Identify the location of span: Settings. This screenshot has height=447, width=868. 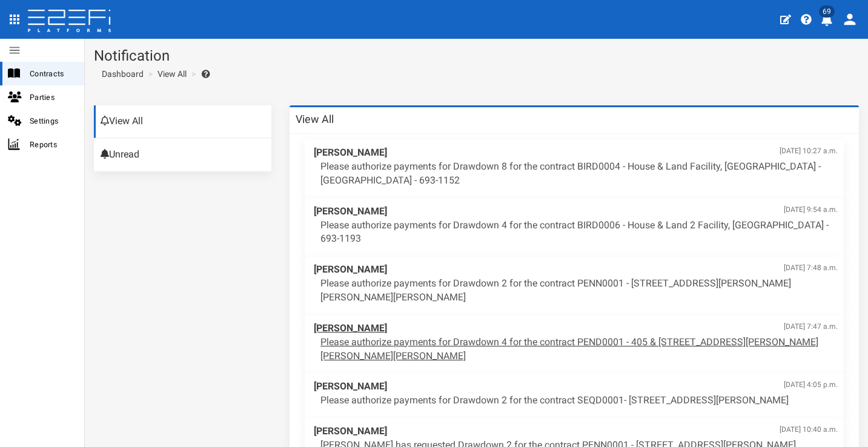
(52, 121).